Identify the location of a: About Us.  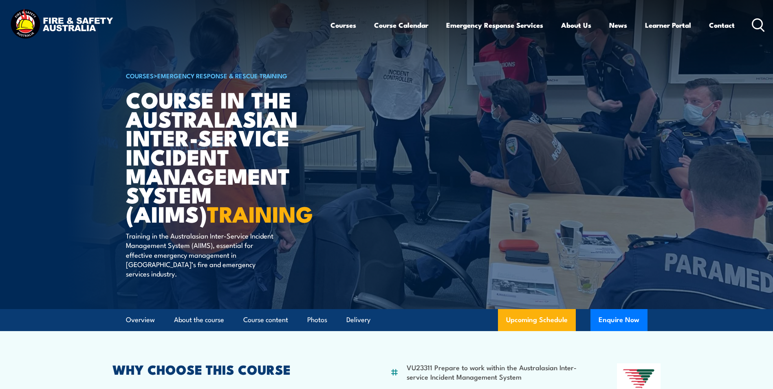
(576, 25).